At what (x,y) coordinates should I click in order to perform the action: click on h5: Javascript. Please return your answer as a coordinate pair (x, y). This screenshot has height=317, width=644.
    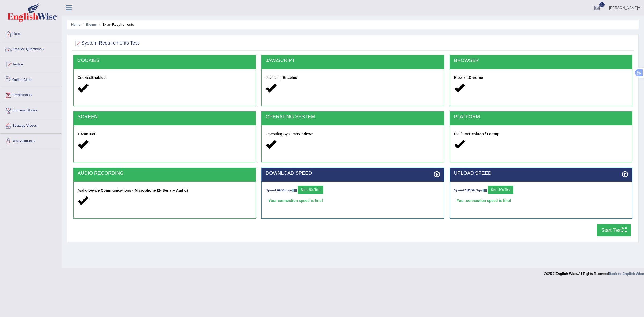
    Looking at the image, I should click on (352, 77).